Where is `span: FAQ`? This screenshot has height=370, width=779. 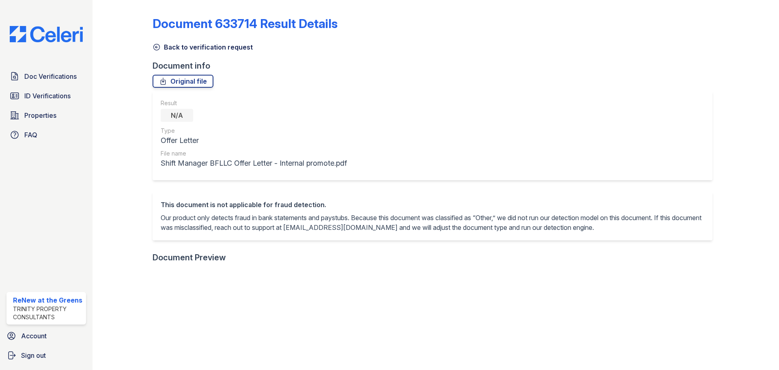
span: FAQ is located at coordinates (31, 135).